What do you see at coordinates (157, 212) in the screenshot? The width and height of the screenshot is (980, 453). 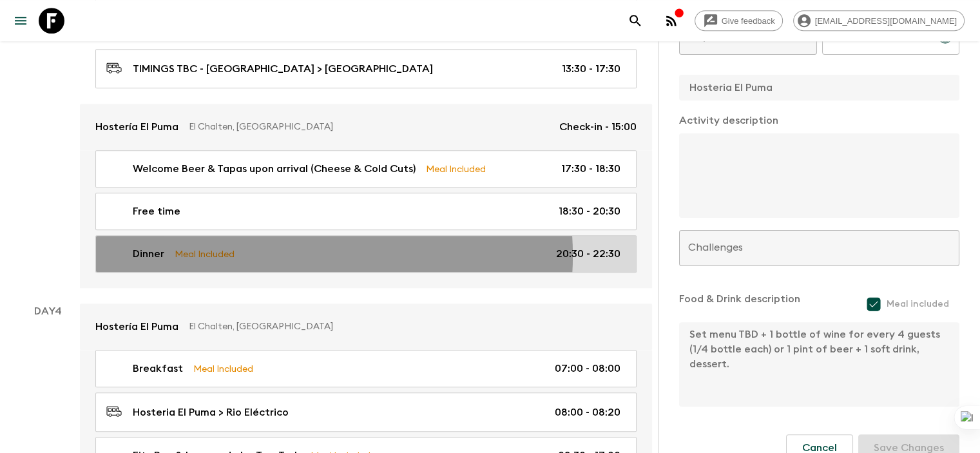 I see `p: Free time` at bounding box center [157, 212].